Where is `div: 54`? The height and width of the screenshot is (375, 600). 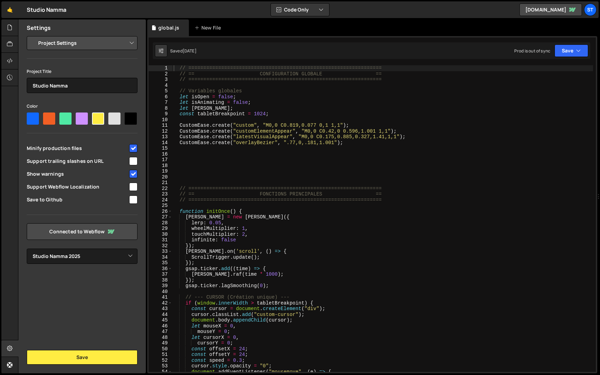 div: 54 is located at coordinates (160, 372).